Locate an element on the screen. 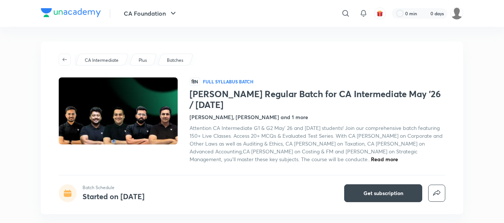 The width and height of the screenshot is (504, 223). a: Plus is located at coordinates (143, 60).